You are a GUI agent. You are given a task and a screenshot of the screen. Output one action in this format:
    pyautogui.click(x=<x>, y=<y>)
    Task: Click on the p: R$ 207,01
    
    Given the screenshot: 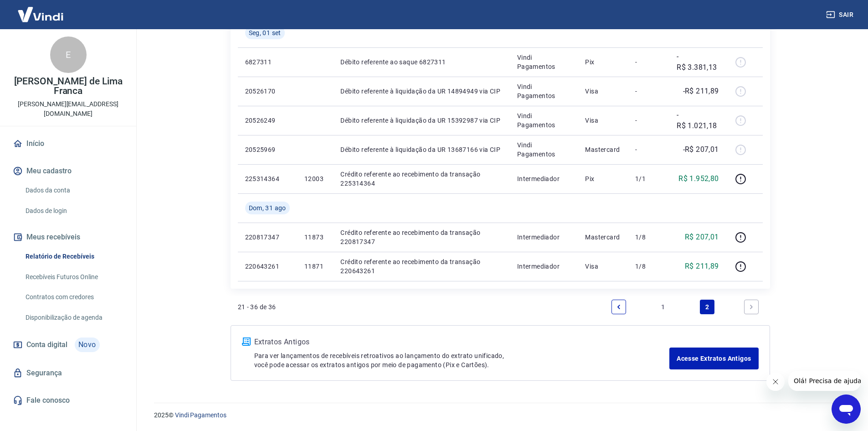 What is the action you would take?
    pyautogui.click(x=701, y=237)
    